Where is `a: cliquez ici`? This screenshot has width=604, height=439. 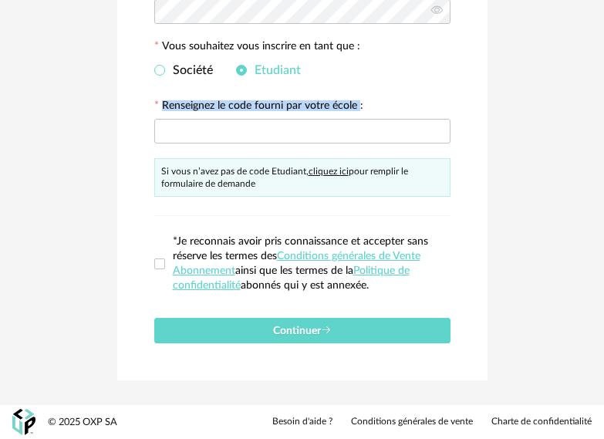
a: cliquez ici is located at coordinates (328, 171).